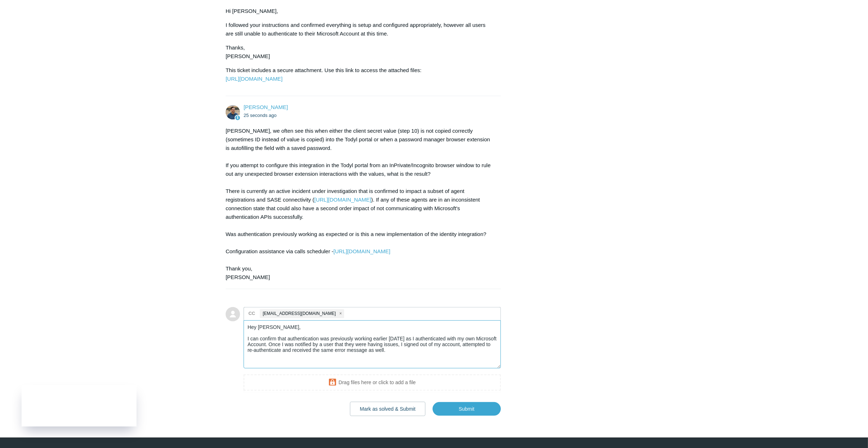 The height and width of the screenshot is (448, 868). What do you see at coordinates (260, 115) in the screenshot?
I see `time: 09/29/2025, 16:06` at bounding box center [260, 115].